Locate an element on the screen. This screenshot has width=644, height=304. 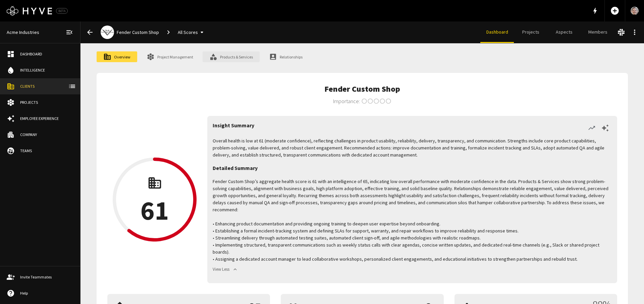
div: Teams is located at coordinates (46, 151).